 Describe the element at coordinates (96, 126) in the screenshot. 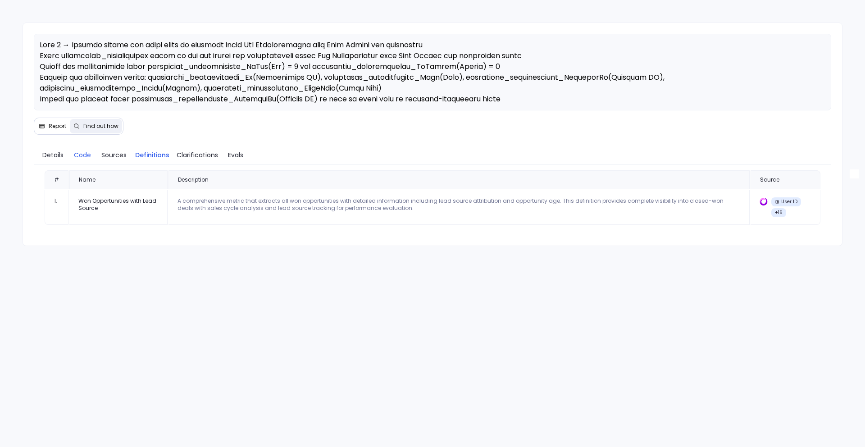

I see `button: Find out how` at that location.